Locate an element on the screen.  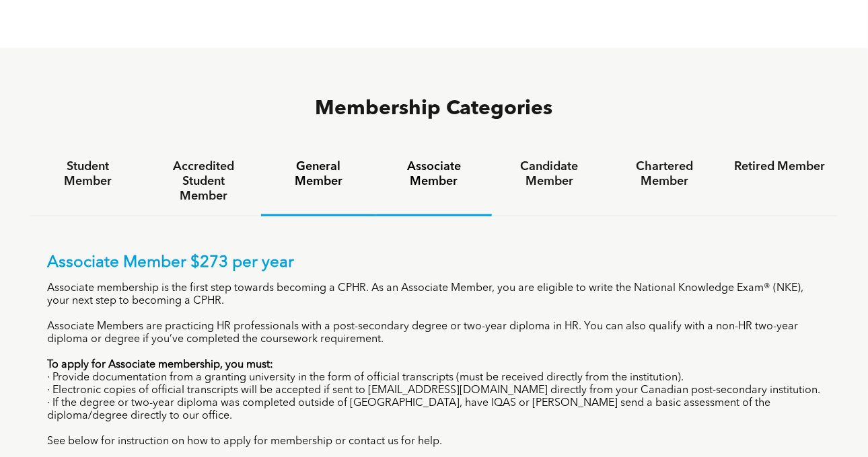
span: Membership Categories is located at coordinates (434, 109).